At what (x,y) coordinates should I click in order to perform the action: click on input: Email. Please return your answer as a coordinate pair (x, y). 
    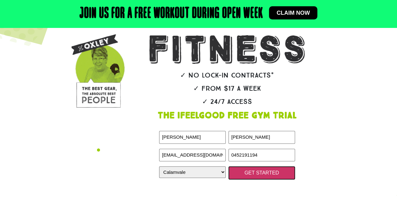
    Looking at the image, I should click on (193, 155).